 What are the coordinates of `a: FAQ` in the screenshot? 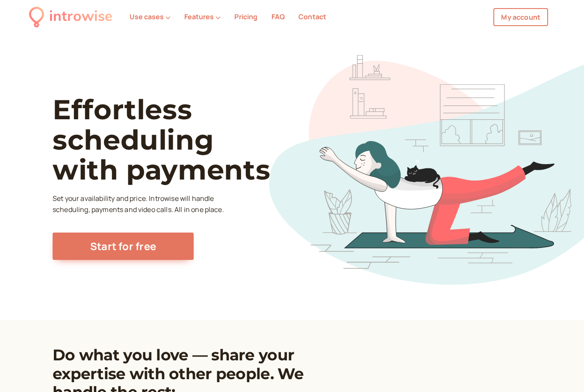 It's located at (278, 17).